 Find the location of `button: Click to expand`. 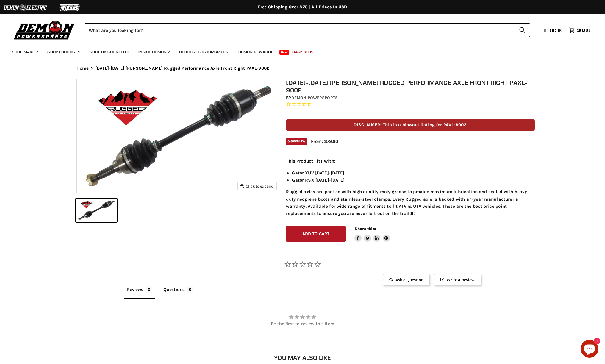

button: Click to expand is located at coordinates (257, 186).